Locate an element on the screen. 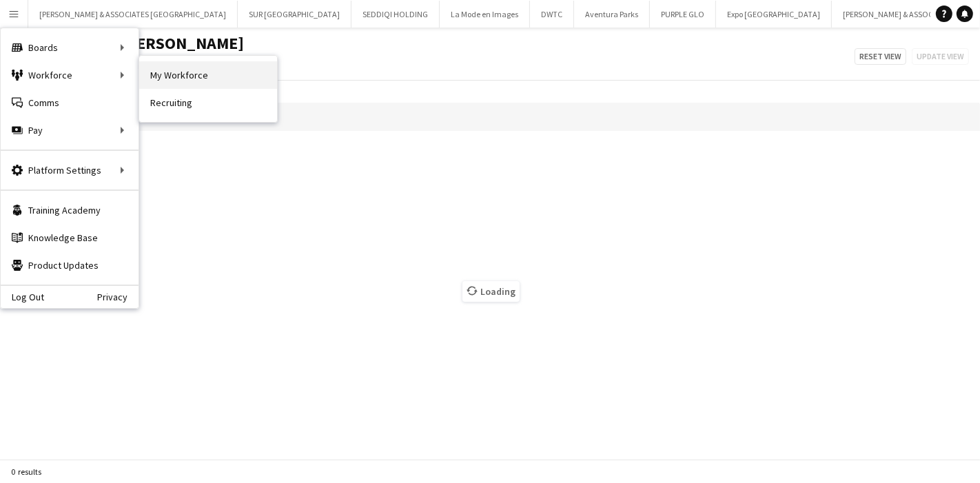 Image resolution: width=980 pixels, height=483 pixels. button: SEDDIQI HOLDING is located at coordinates (395, 14).